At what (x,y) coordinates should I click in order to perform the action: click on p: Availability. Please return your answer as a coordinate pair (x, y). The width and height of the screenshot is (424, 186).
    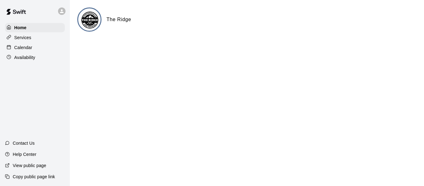
    Looking at the image, I should click on (25, 57).